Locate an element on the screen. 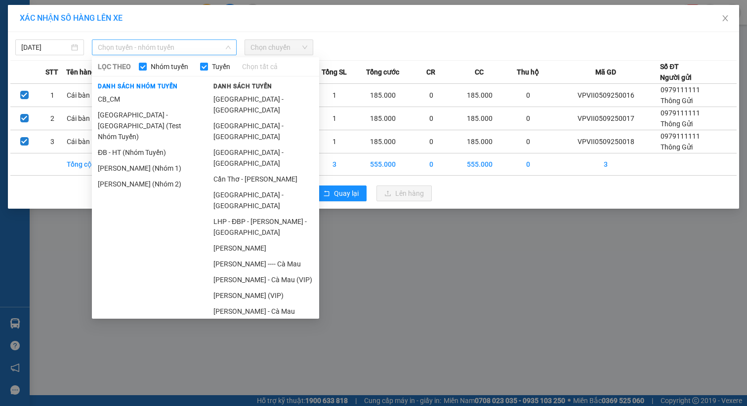 This screenshot has height=406, width=747. button: uploadLên hàng is located at coordinates (404, 194).